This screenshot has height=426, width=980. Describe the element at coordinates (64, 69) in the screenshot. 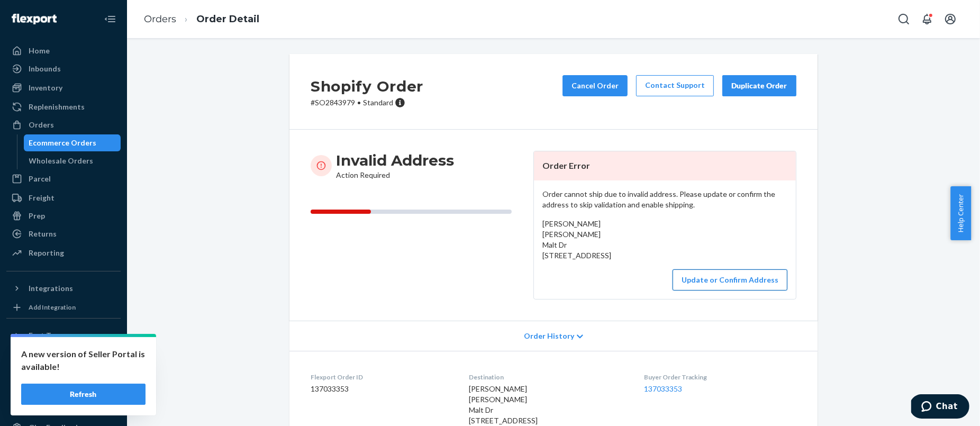

I see `a: Inbounds` at that location.